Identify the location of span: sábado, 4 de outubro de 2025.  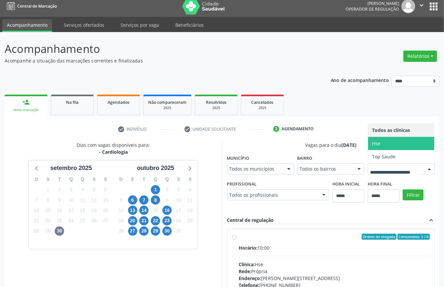
(190, 190).